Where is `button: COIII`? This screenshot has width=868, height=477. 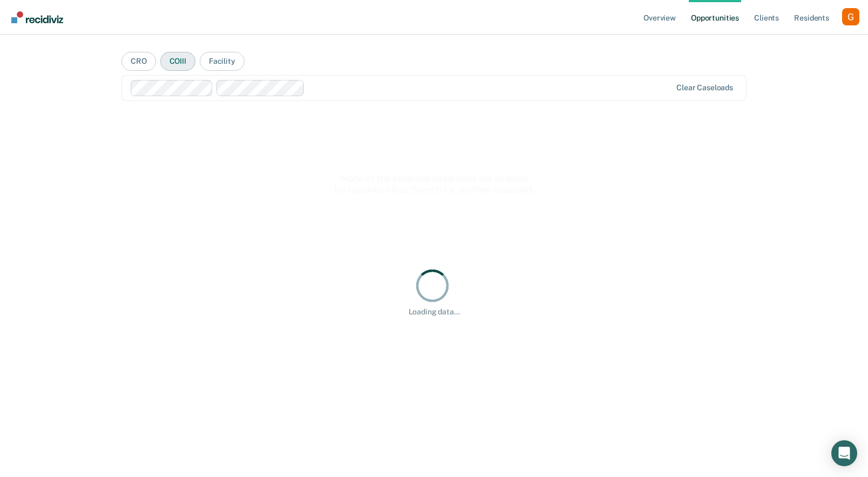
button: COIII is located at coordinates (178, 61).